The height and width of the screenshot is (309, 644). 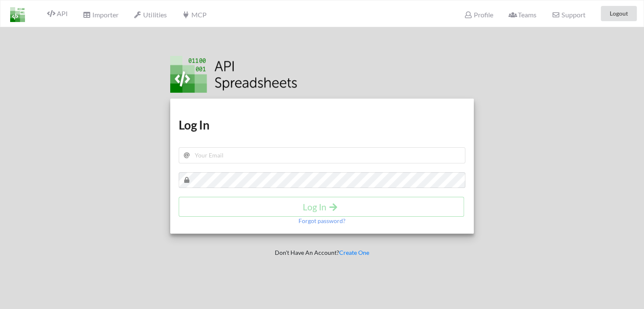 What do you see at coordinates (478, 15) in the screenshot?
I see `span: Profile` at bounding box center [478, 15].